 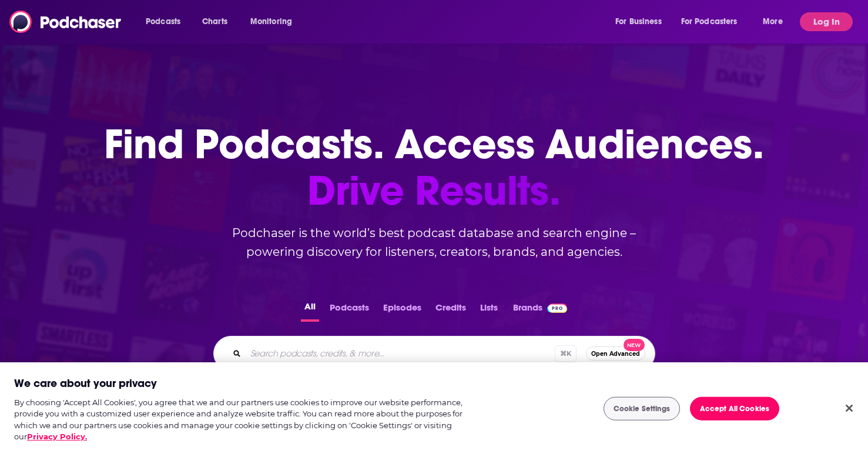 I want to click on button: All, so click(x=310, y=310).